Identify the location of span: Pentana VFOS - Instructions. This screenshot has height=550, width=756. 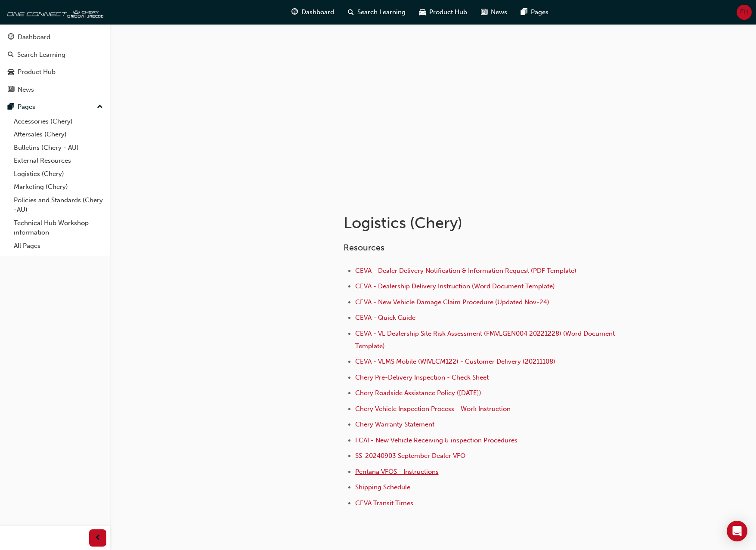
(397, 472).